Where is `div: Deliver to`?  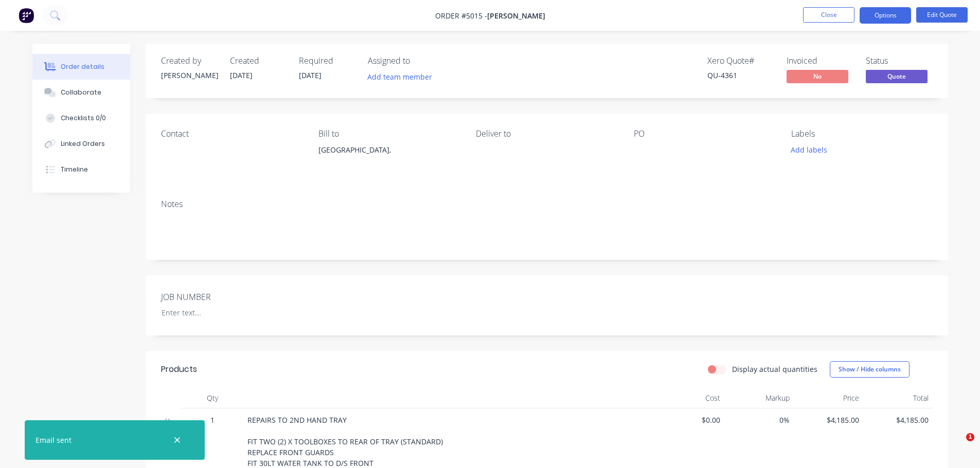
div: Deliver to is located at coordinates (547, 134).